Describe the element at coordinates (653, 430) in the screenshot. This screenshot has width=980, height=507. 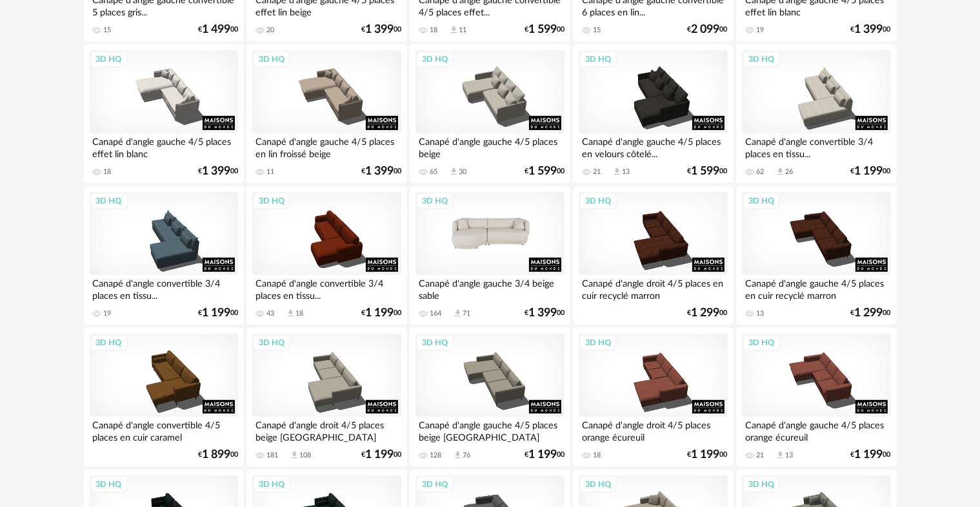
I see `div: Canapé d'angle droit 4/5 places orange écureuil` at that location.